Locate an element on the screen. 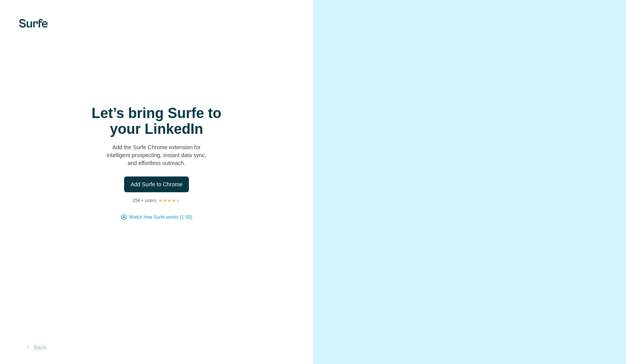 This screenshot has height=364, width=626. img: Surfe's logo is located at coordinates (33, 23).